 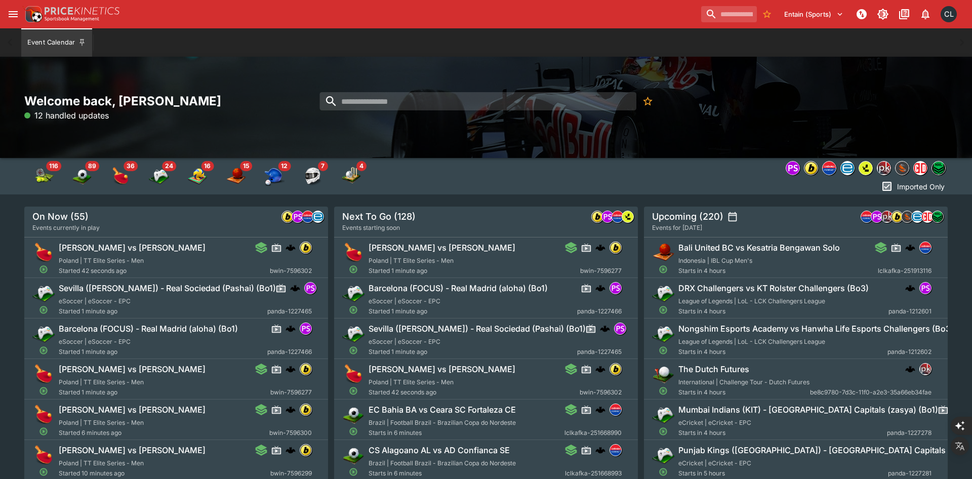 What do you see at coordinates (917, 217) in the screenshot?
I see `img: betradar.png` at bounding box center [917, 217].